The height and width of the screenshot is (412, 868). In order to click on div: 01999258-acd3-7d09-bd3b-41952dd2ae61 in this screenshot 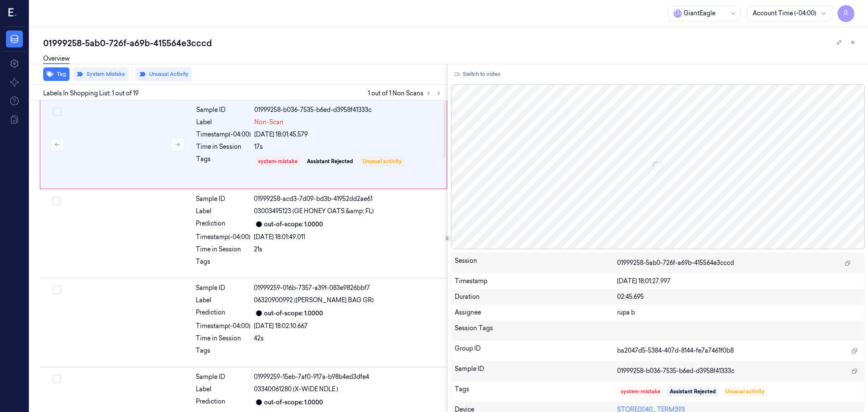, I will do `click(348, 199)`.